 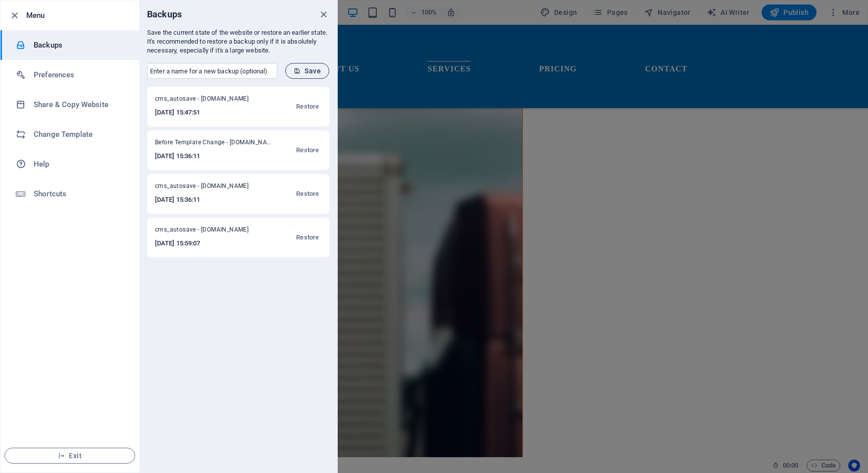 What do you see at coordinates (70, 455) in the screenshot?
I see `button: Exit` at bounding box center [70, 455].